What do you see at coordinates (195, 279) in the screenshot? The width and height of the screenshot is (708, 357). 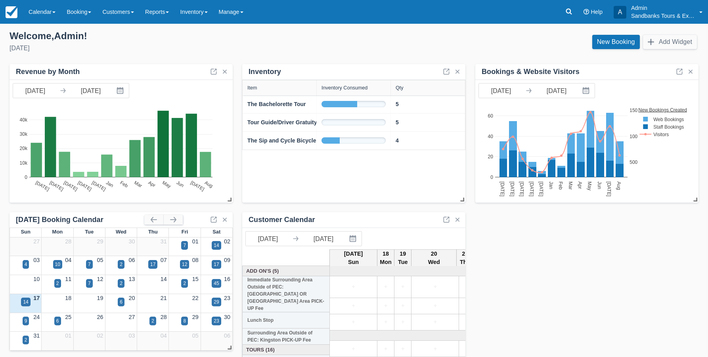 I see `a: 15` at bounding box center [195, 279].